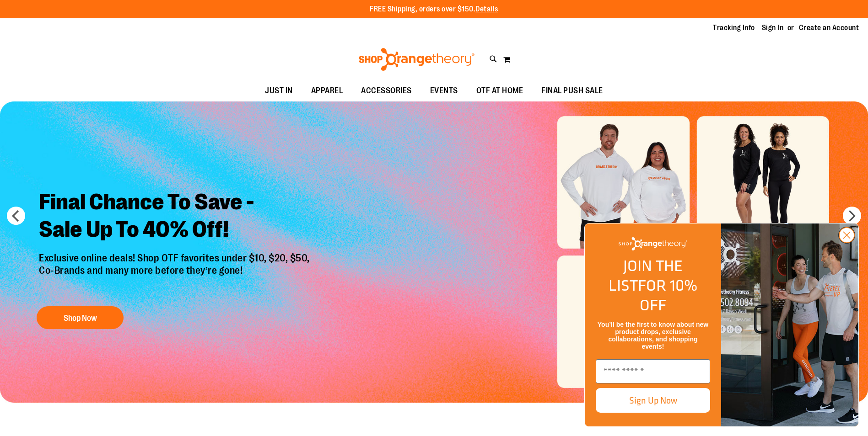 The height and width of the screenshot is (436, 868). Describe the element at coordinates (327, 90) in the screenshot. I see `span: APPAREL` at that location.